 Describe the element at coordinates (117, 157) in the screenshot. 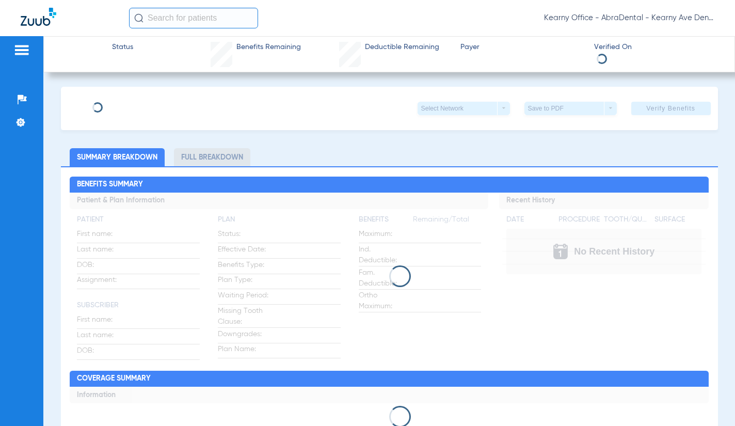

I see `li: Summary Breakdown` at that location.